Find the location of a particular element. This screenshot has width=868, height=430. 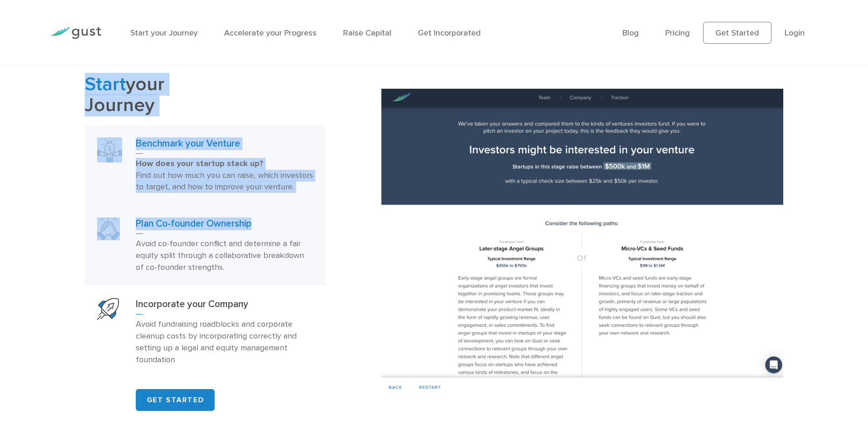

a: Blog is located at coordinates (631, 33).